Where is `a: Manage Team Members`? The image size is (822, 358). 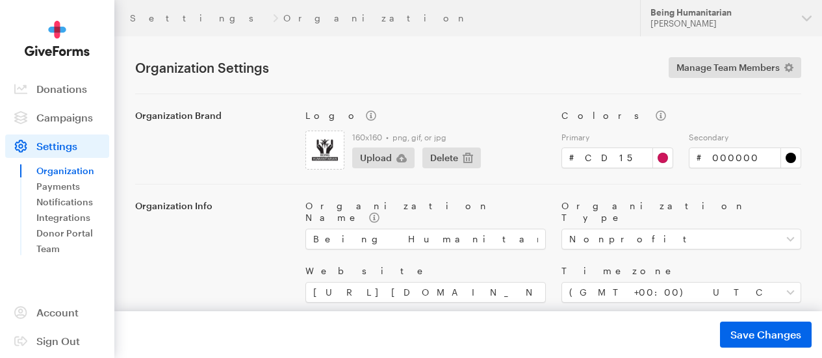
a: Manage Team Members is located at coordinates (735, 68).